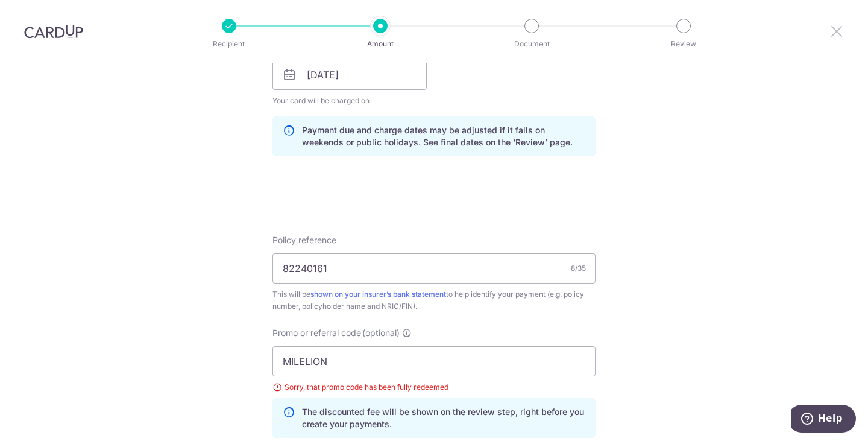 The width and height of the screenshot is (868, 441). Describe the element at coordinates (444, 136) in the screenshot. I see `p: Payment due and charge dates may be adjusted if it falls on weekends or public holidays. See fina...` at that location.